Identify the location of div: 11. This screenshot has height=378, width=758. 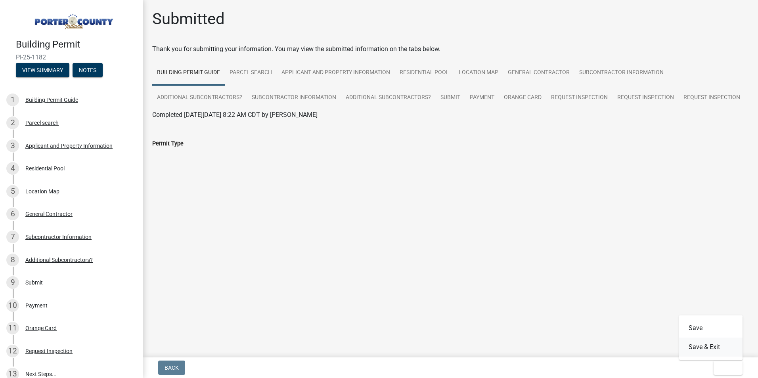
(13, 328).